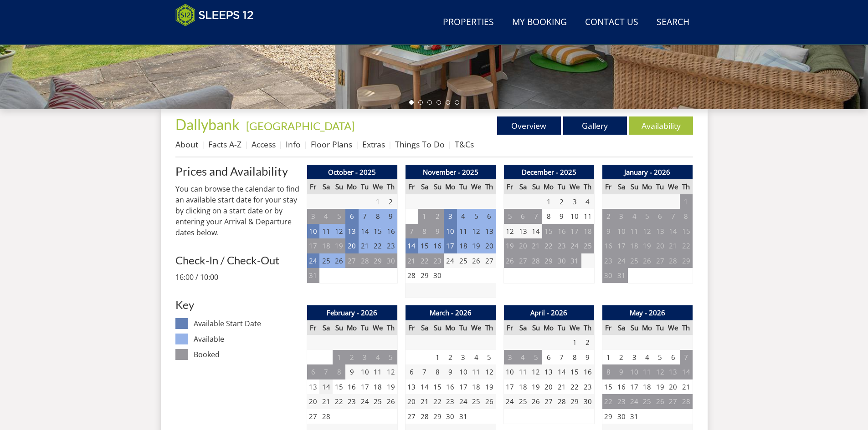 The width and height of the screenshot is (868, 430). I want to click on h3: Key, so click(237, 305).